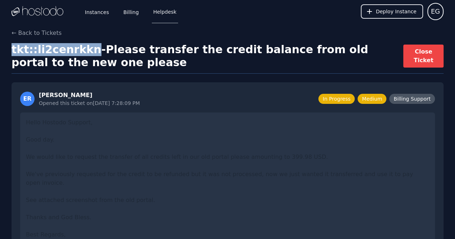 The image size is (455, 239). Describe the element at coordinates (372, 99) in the screenshot. I see `span: Medium` at that location.